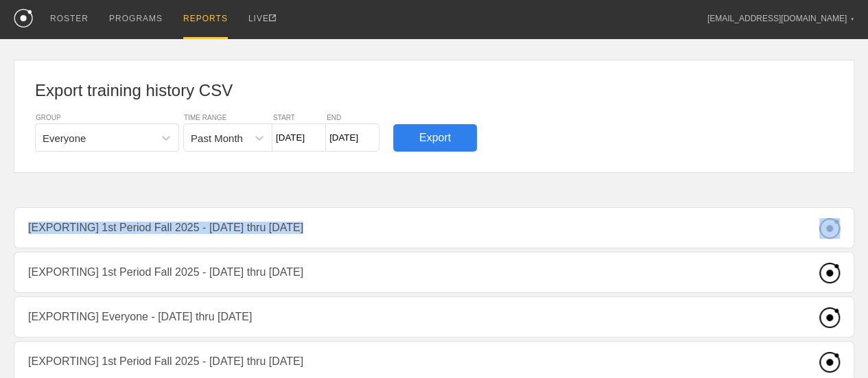  What do you see at coordinates (436, 138) in the screenshot?
I see `div: Export` at bounding box center [436, 138].